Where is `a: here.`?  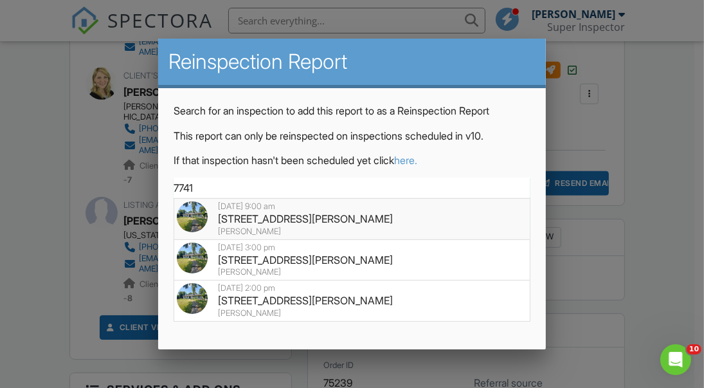
a: here. is located at coordinates (406, 160).